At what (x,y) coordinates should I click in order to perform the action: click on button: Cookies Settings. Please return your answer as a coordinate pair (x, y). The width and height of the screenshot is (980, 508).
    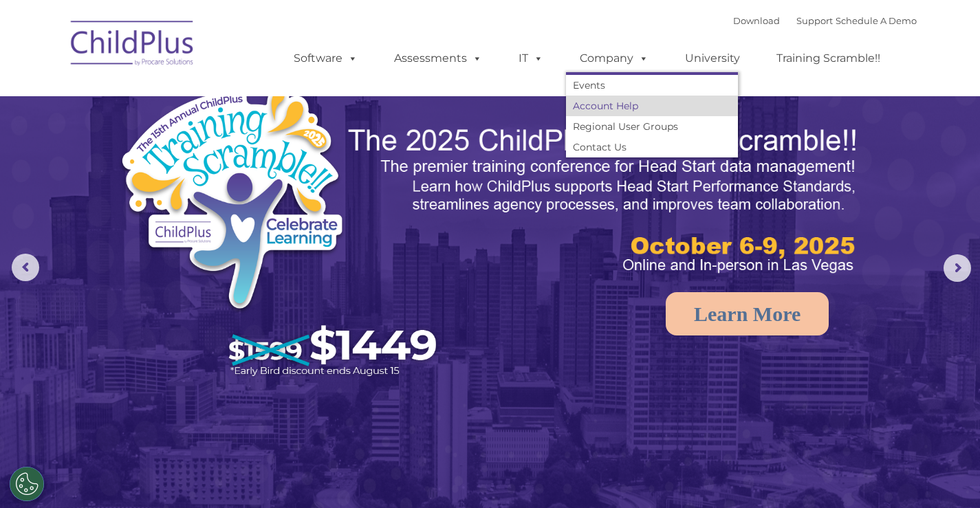
    Looking at the image, I should click on (27, 483).